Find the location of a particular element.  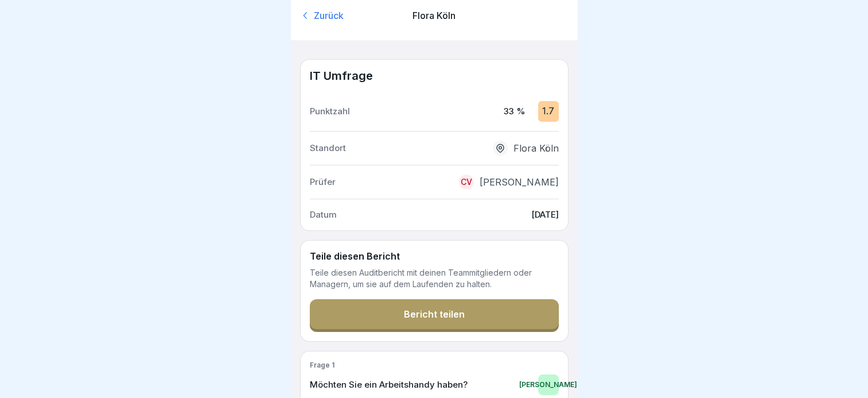

p: Standort is located at coordinates (328, 148).